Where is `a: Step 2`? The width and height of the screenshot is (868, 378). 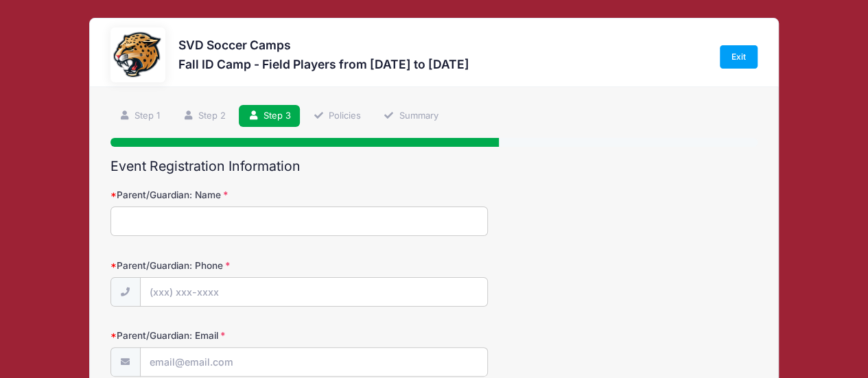 a: Step 2 is located at coordinates (204, 116).